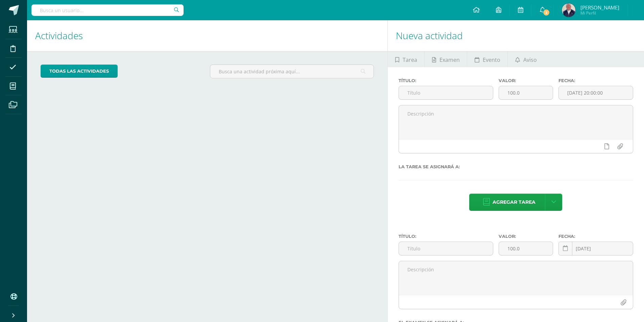 The image size is (644, 322). What do you see at coordinates (487, 59) in the screenshot?
I see `a: Evento` at bounding box center [487, 59].